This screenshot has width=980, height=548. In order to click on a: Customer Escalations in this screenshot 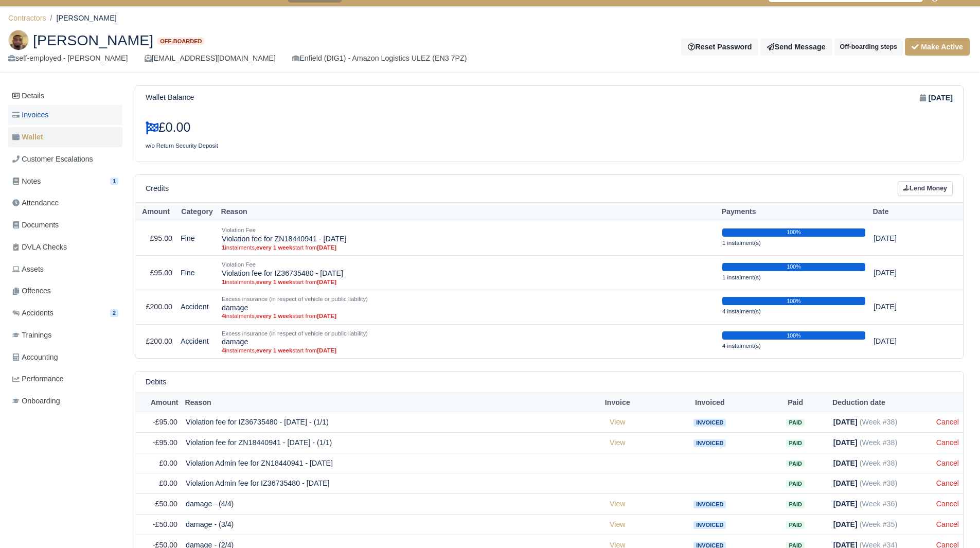, I will do `click(66, 159)`.